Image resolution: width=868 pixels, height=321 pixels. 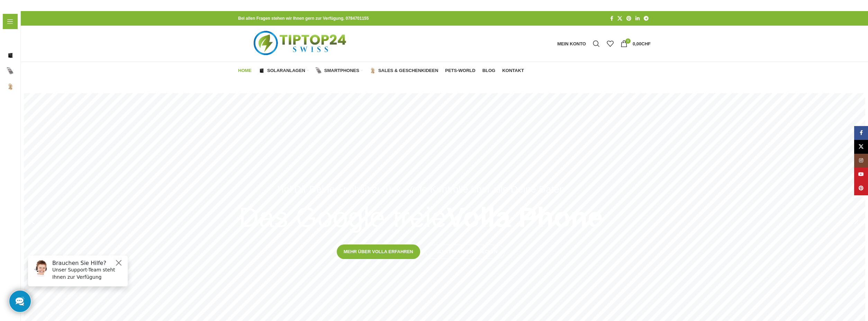 I want to click on span: Blog, so click(x=489, y=71).